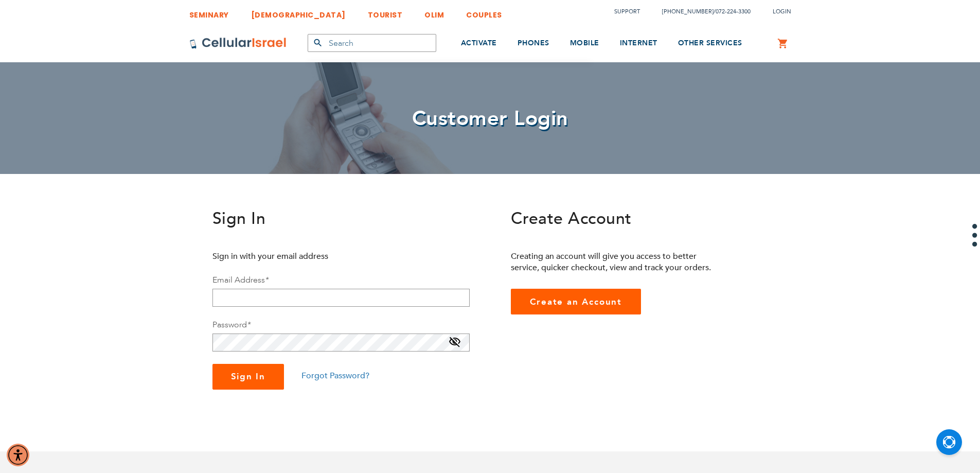 The width and height of the screenshot is (980, 473). Describe the element at coordinates (317, 256) in the screenshot. I see `p: Sign in with your email address` at that location.